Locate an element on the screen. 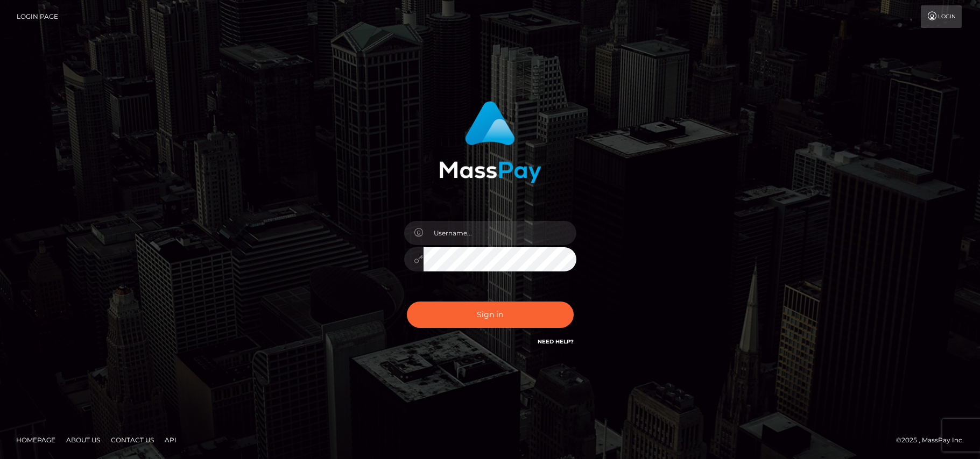 The height and width of the screenshot is (459, 980). input: Username... is located at coordinates (500, 233).